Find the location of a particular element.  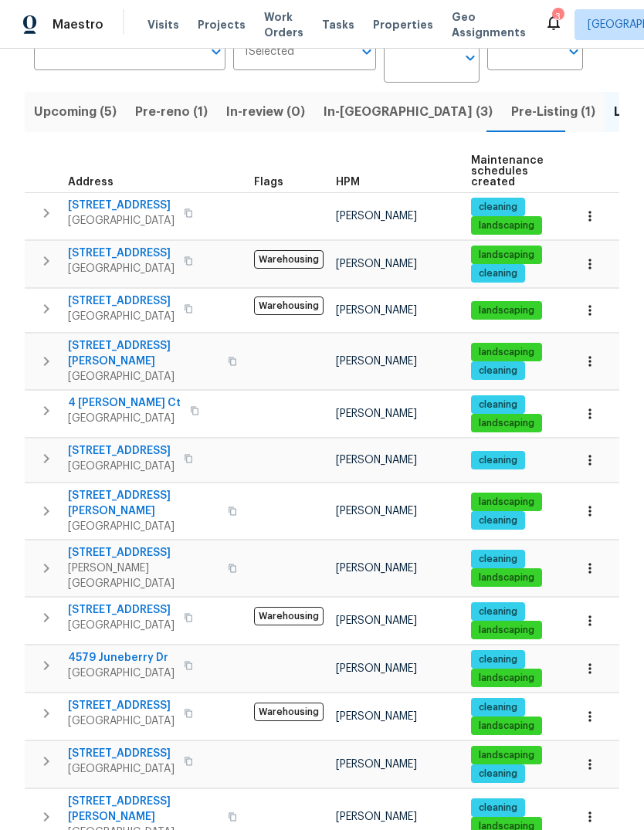

span: Upcoming (5) is located at coordinates (75, 112).